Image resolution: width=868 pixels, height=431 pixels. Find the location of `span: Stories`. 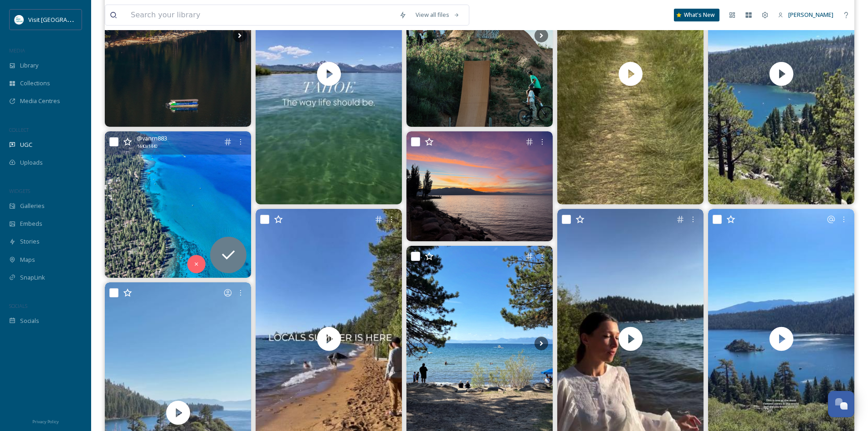

span: Stories is located at coordinates (30, 241).